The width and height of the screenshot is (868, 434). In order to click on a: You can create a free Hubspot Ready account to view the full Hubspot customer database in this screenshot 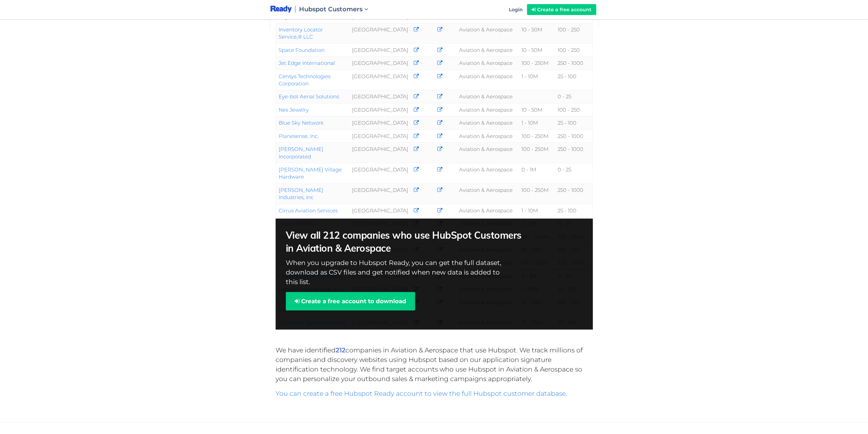, I will do `click(420, 393)`.